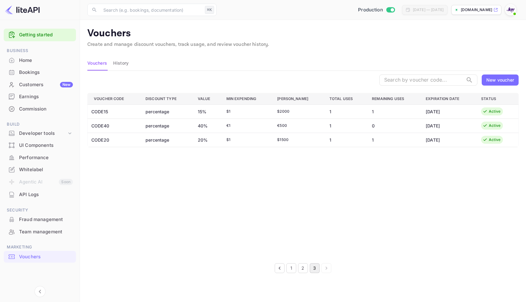 Image resolution: width=526 pixels, height=302 pixels. I want to click on div: $ 2000, so click(298, 111).